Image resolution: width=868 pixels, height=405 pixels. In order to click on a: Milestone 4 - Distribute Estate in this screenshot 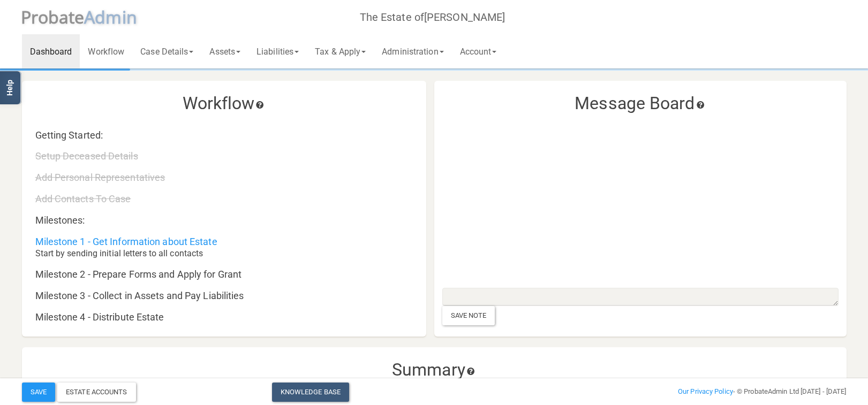, I will do `click(100, 317)`.